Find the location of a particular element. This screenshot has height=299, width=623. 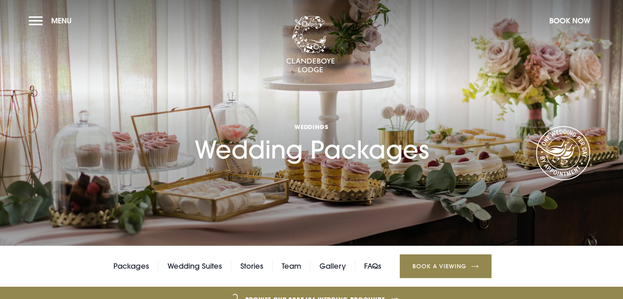

a: Book a Viewing is located at coordinates (446, 266).